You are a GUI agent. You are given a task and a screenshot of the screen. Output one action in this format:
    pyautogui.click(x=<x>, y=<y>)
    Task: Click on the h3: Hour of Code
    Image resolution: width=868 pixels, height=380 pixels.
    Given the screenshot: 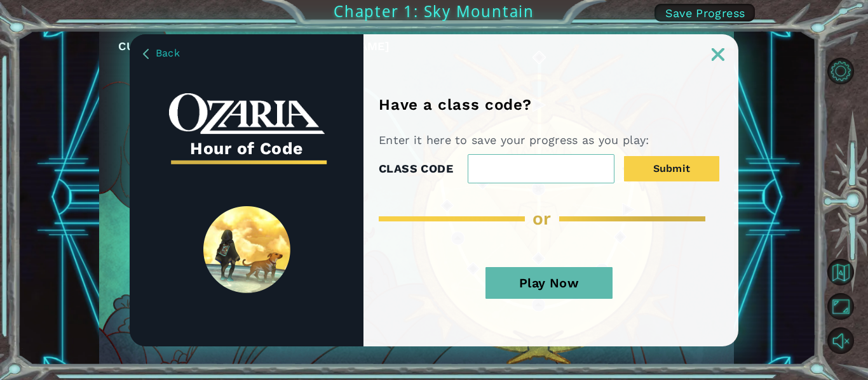 What is the action you would take?
    pyautogui.click(x=247, y=149)
    